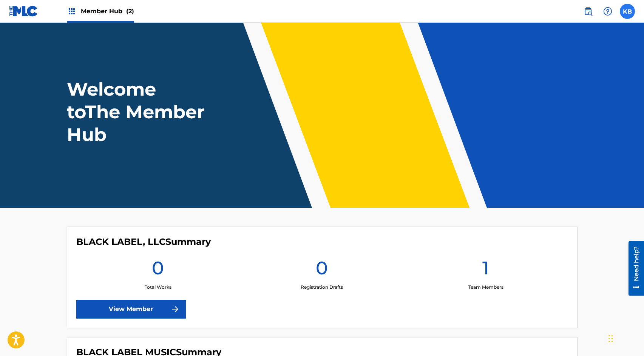  What do you see at coordinates (158, 287) in the screenshot?
I see `p: Total Works` at bounding box center [158, 287].